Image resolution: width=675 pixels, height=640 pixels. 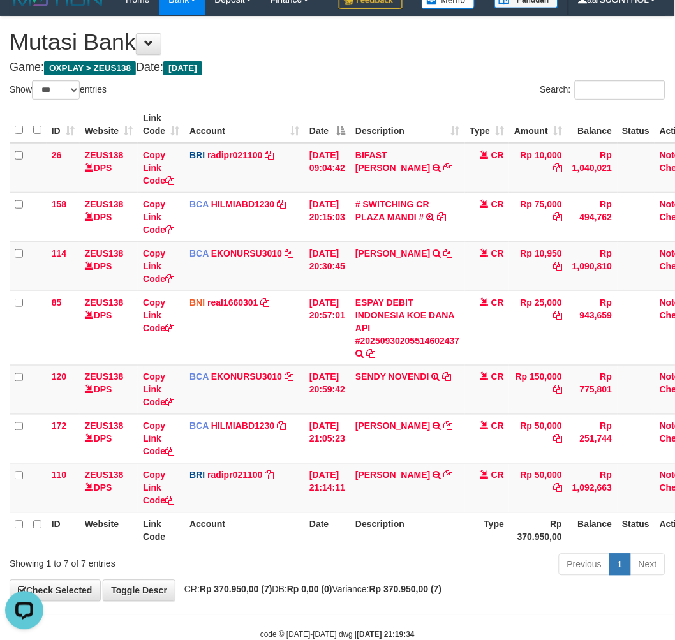 I want to click on span: 26, so click(x=57, y=155).